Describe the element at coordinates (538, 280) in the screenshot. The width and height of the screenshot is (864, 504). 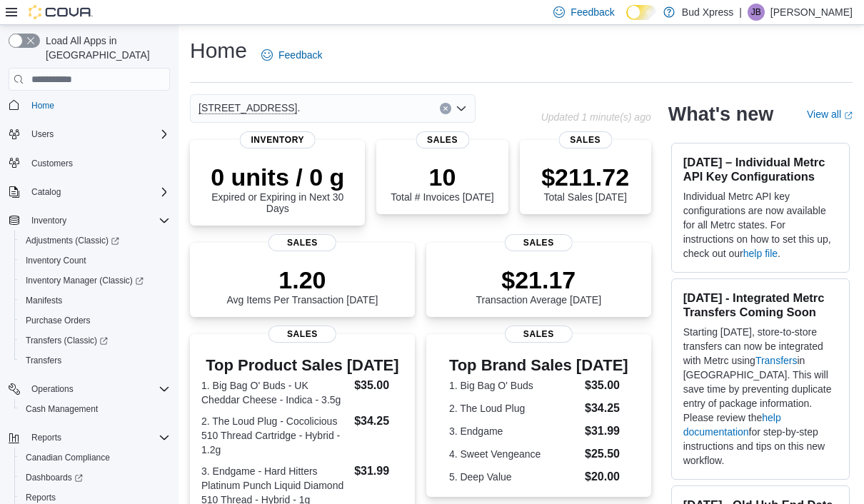
I see `p: $21.17` at that location.